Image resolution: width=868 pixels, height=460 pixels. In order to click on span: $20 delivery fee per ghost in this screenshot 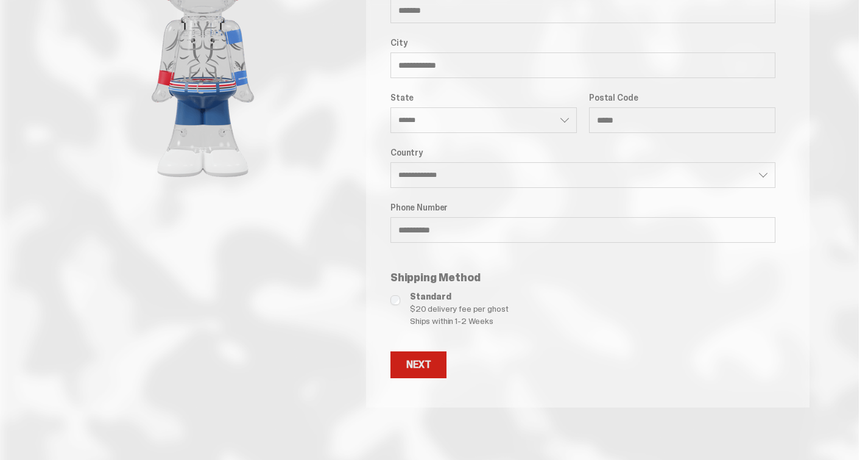, I will do `click(593, 308)`.